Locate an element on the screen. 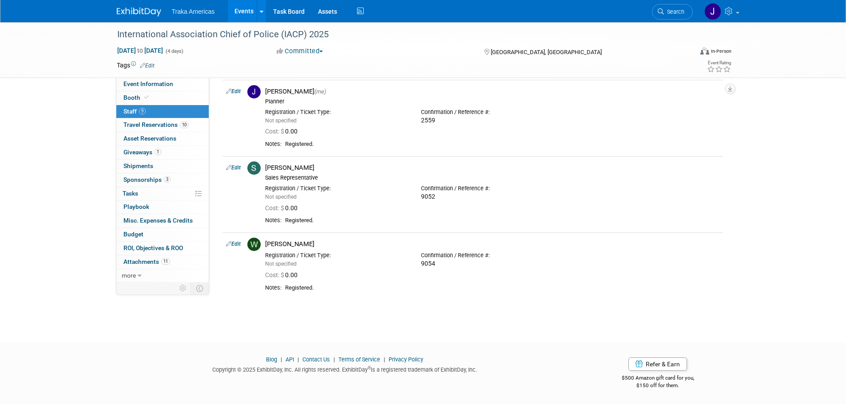  span: 1 is located at coordinates (158, 152).